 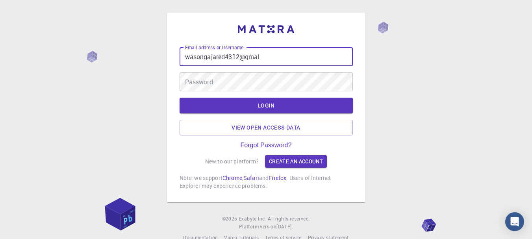 I want to click on button: LOGIN, so click(x=266, y=106).